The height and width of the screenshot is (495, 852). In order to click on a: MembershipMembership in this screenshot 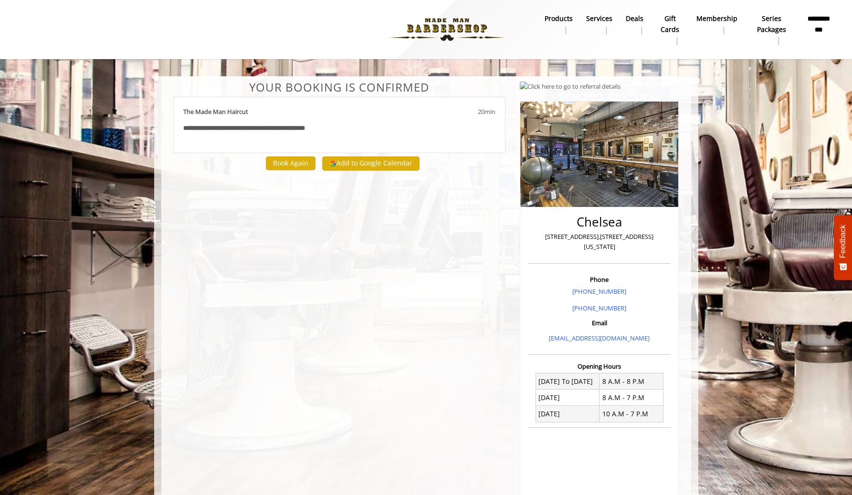, I will do `click(717, 24)`.